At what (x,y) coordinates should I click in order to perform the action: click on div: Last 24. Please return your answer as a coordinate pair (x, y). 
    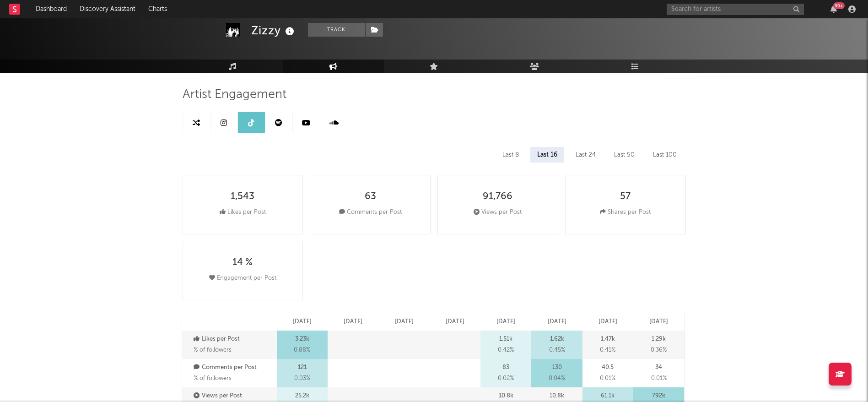
    Looking at the image, I should click on (586, 155).